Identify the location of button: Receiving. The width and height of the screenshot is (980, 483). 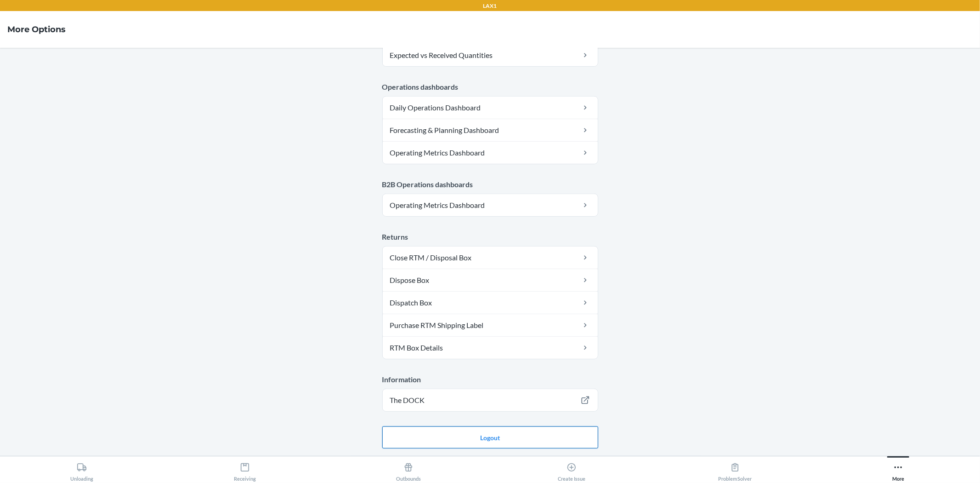
(245, 469).